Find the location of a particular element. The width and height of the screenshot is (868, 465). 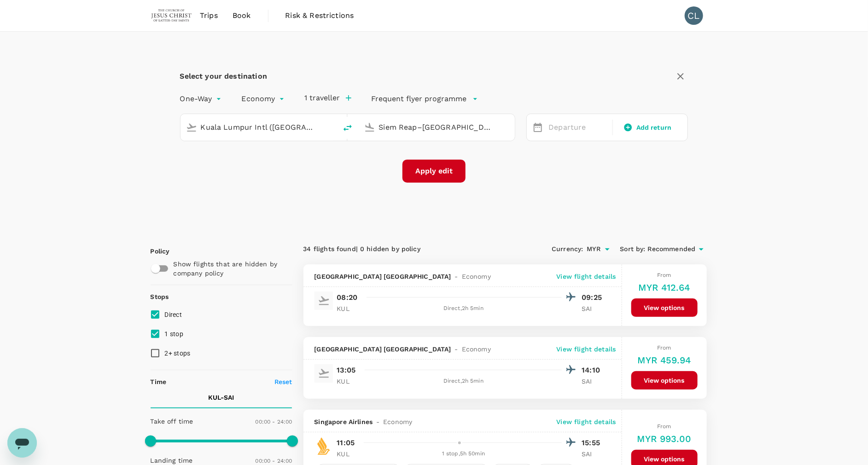

span: Currency : is located at coordinates (567, 250).